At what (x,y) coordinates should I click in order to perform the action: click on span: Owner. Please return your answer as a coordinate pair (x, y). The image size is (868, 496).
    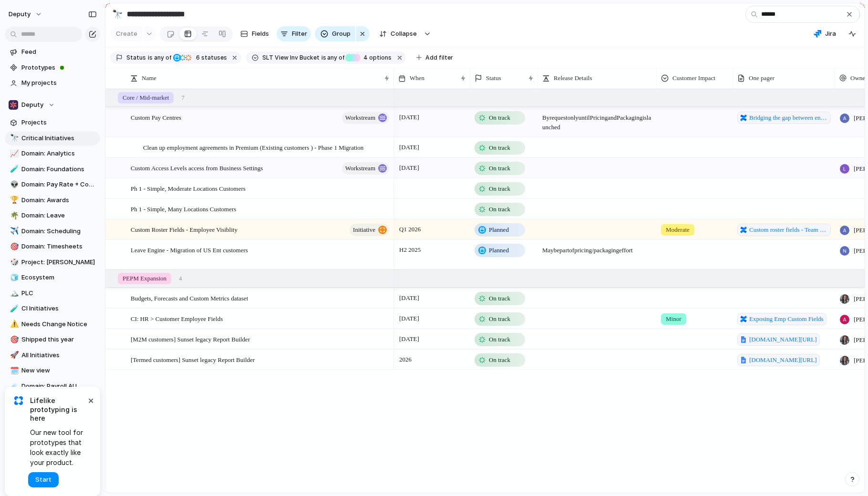
    Looking at the image, I should click on (858, 78).